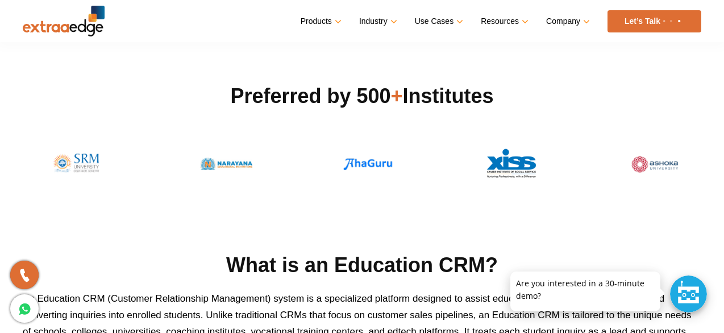 The height and width of the screenshot is (333, 724). What do you see at coordinates (654, 21) in the screenshot?
I see `a: Let’s Talk` at bounding box center [654, 21].